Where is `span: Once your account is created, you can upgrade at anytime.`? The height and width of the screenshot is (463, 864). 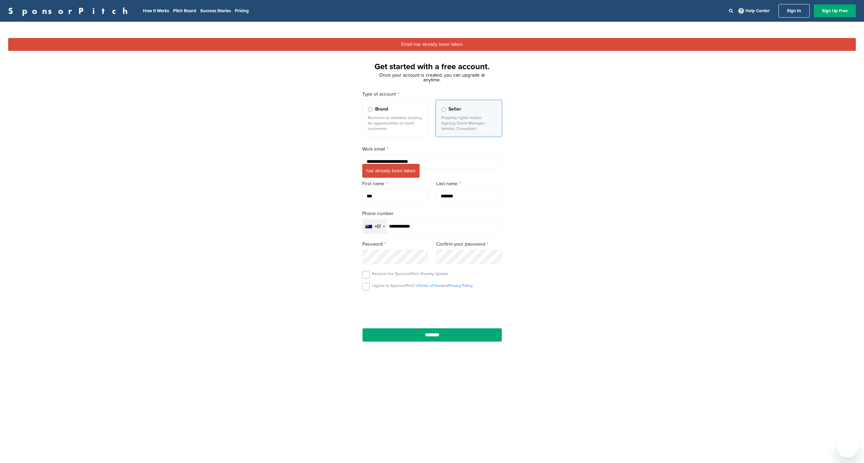
span: Once your account is created, you can upgrade at anytime. is located at coordinates (432, 77).